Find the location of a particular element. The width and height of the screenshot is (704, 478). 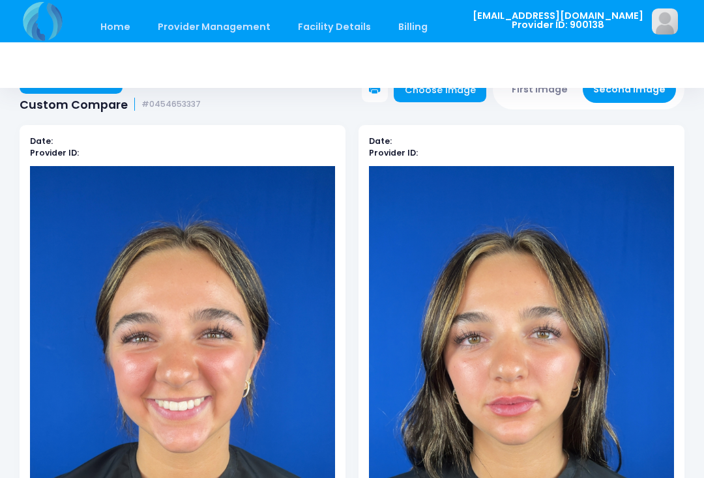

img: image is located at coordinates (665, 22).